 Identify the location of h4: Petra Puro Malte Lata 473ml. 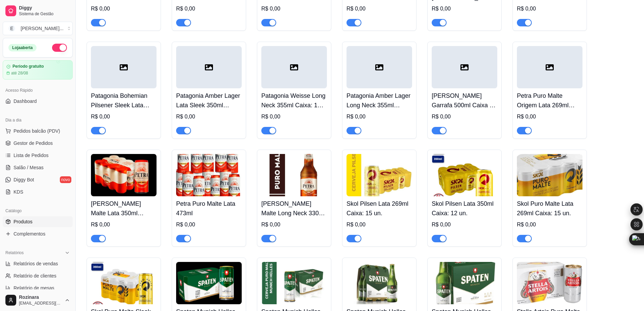
(209, 208).